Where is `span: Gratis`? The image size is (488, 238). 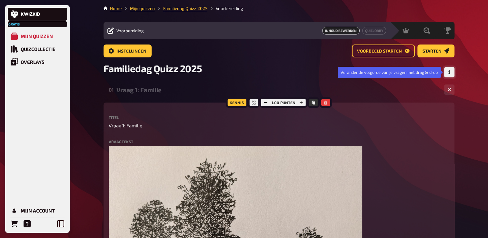 span: Gratis is located at coordinates (14, 24).